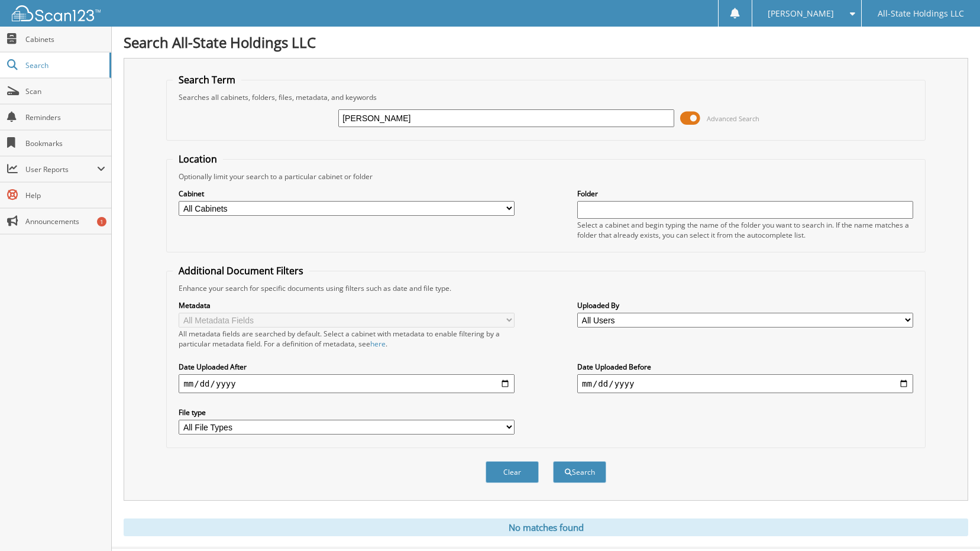 Image resolution: width=980 pixels, height=551 pixels. I want to click on input: start, so click(347, 383).